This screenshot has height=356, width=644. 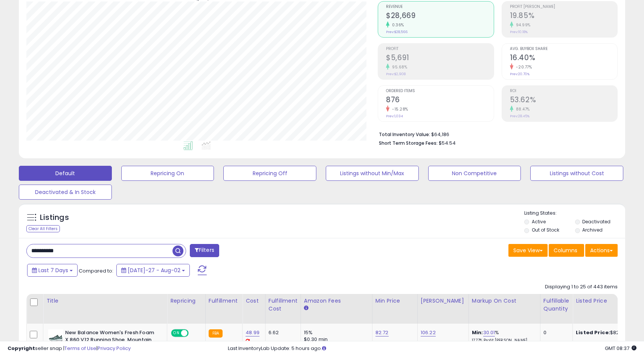 I want to click on small: Prev: $28,566, so click(x=396, y=32).